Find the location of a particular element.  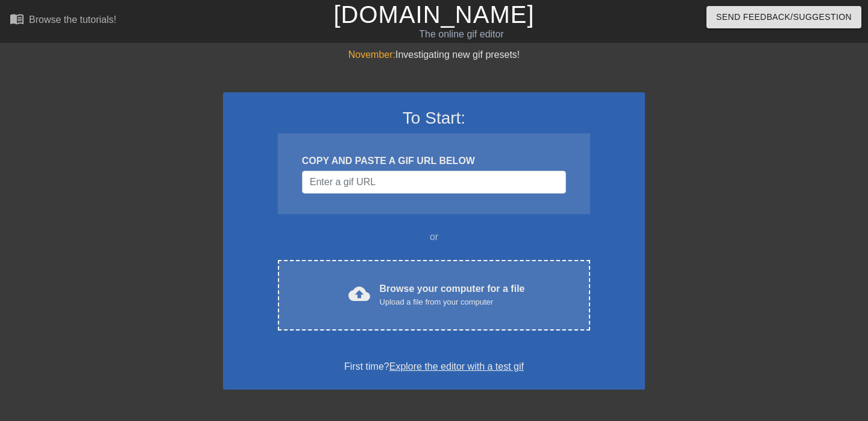

div: Upload a file from your computer is located at coordinates (452, 302).